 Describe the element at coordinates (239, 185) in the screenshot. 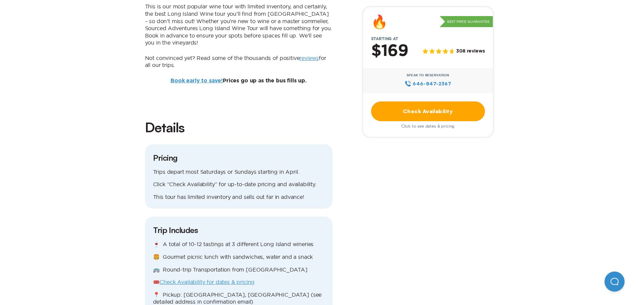

I see `p: Click “Check Availability” for up-to-date pricing and availability.` at that location.